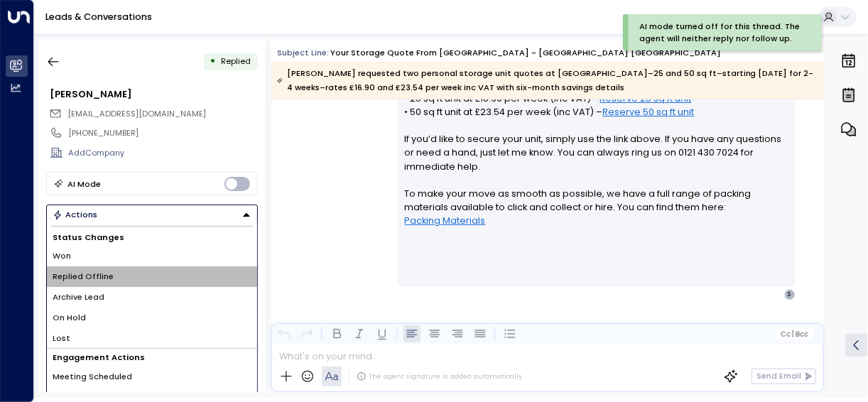 The image size is (868, 402). I want to click on h1: Engagement Actions, so click(152, 357).